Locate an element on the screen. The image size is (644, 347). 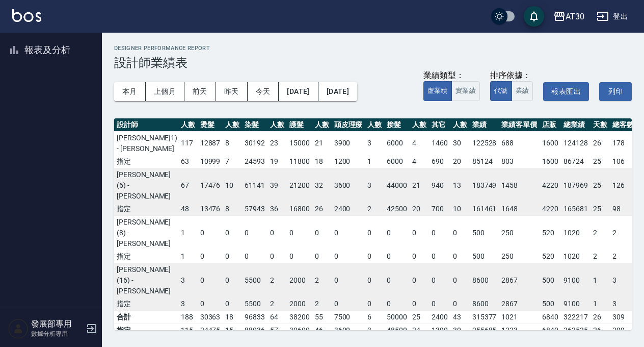
td: 21 is located at coordinates (419, 185).